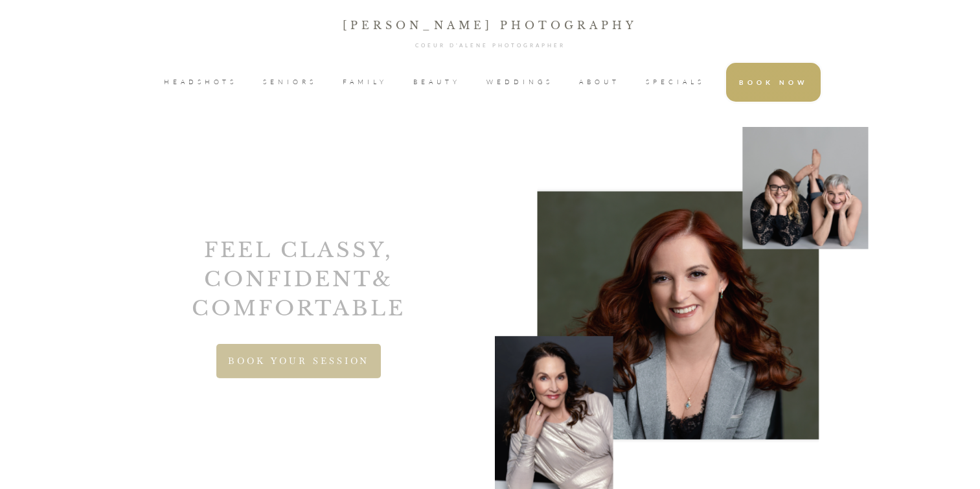 The image size is (980, 489). Describe the element at coordinates (436, 82) in the screenshot. I see `span: BEAUTY` at that location.